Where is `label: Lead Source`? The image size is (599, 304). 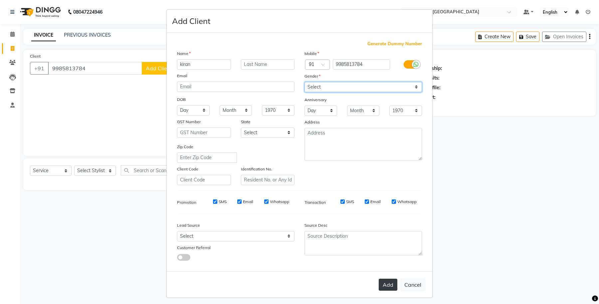
label: Lead Source is located at coordinates (188, 225).